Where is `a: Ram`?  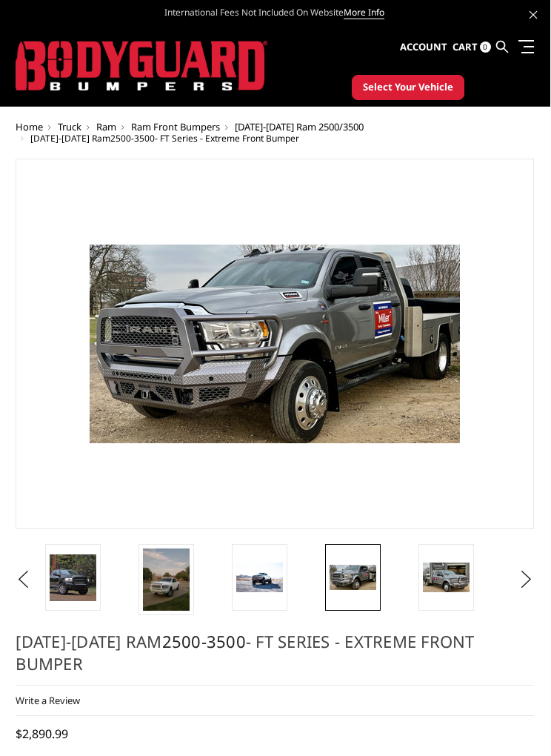 a: Ram is located at coordinates (106, 127).